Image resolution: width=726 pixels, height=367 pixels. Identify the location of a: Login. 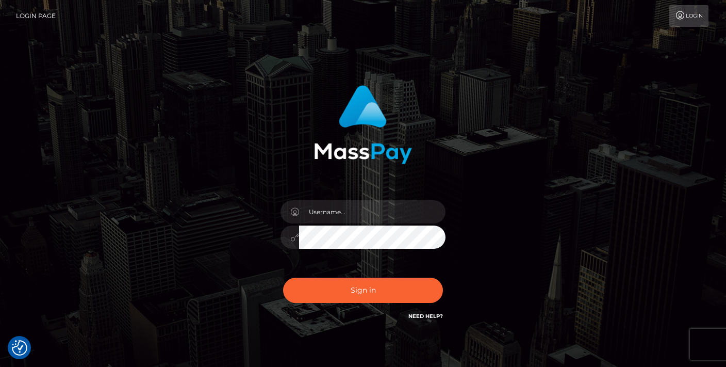
(689, 16).